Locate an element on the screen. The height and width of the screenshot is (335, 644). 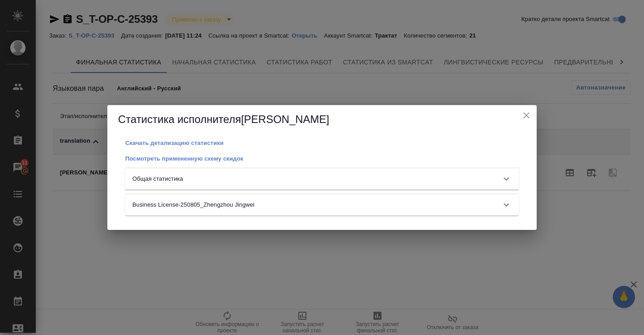
div: Business License-250805_Zhengzhou Jingwei is located at coordinates (322, 205).